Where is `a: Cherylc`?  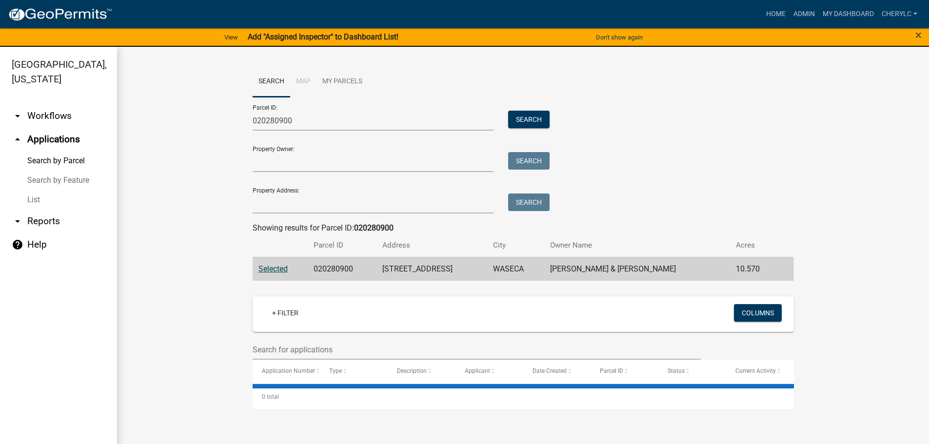
a: Cherylc is located at coordinates (899, 14).